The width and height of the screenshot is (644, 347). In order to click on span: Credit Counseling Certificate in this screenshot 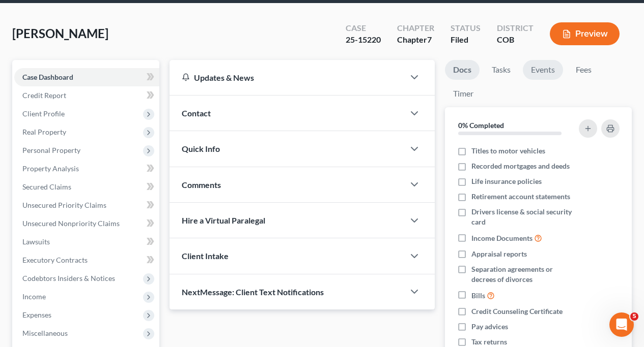, I will do `click(517, 312)`.